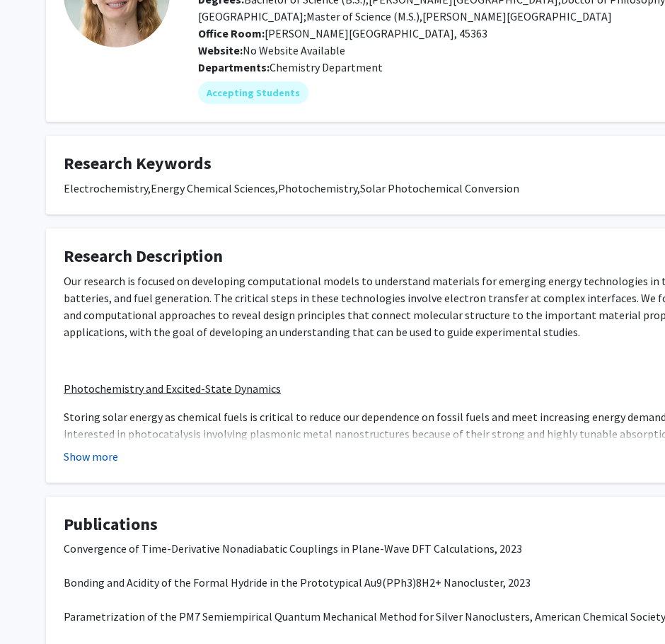 The height and width of the screenshot is (644, 665). Describe the element at coordinates (90, 457) in the screenshot. I see `button: Show more` at that location.